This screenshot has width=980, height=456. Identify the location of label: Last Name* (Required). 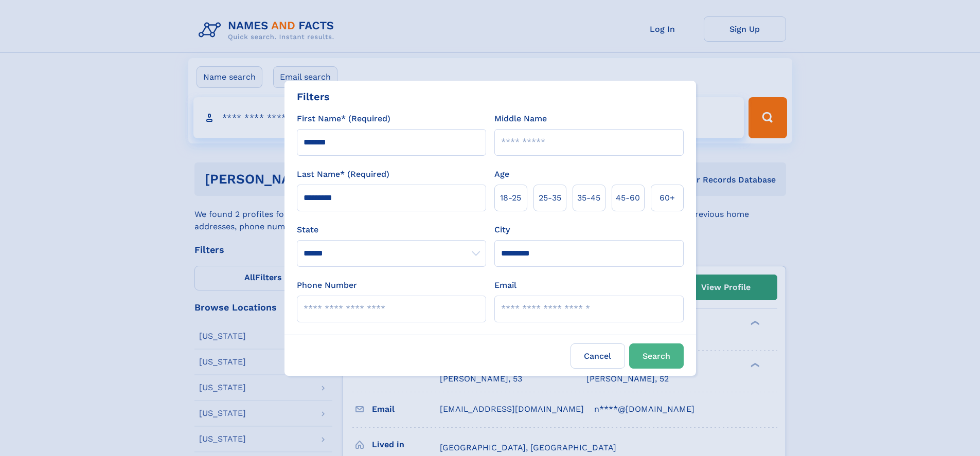
(343, 174).